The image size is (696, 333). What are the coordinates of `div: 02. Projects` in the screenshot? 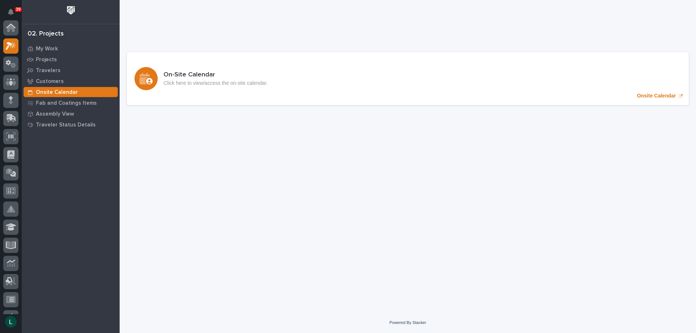 It's located at (46, 34).